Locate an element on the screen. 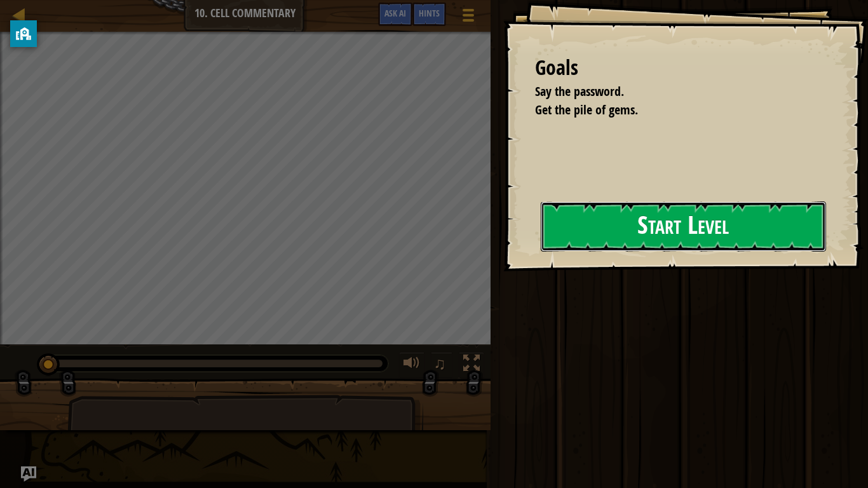 The image size is (868, 488). button: Show game menu is located at coordinates (468, 17).